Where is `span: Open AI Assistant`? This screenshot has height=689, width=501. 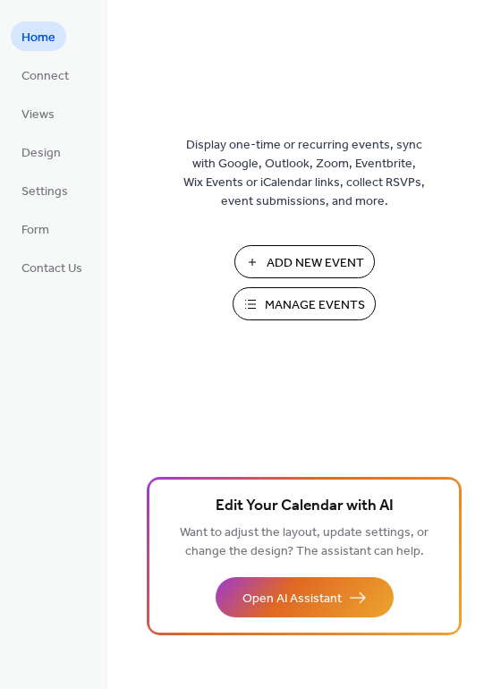 span: Open AI Assistant is located at coordinates (292, 599).